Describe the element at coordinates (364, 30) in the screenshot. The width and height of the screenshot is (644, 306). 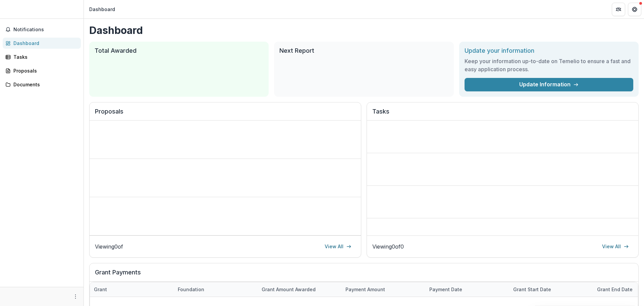
I see `h1: Dashboard` at that location.